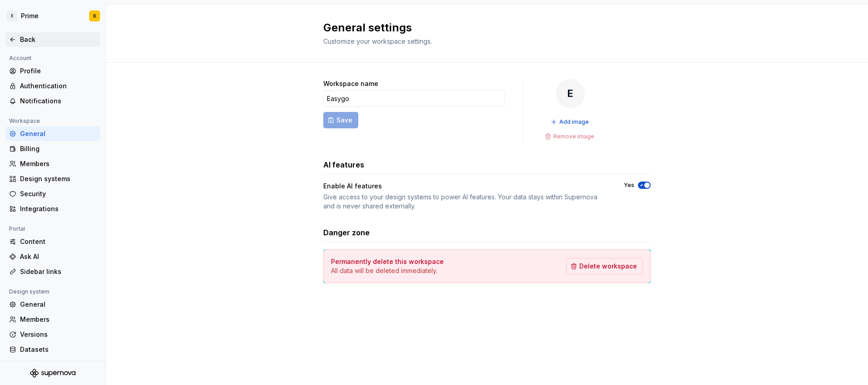 This screenshot has width=868, height=385. Describe the element at coordinates (388, 262) in the screenshot. I see `h4: Permanently delete this workspace` at that location.